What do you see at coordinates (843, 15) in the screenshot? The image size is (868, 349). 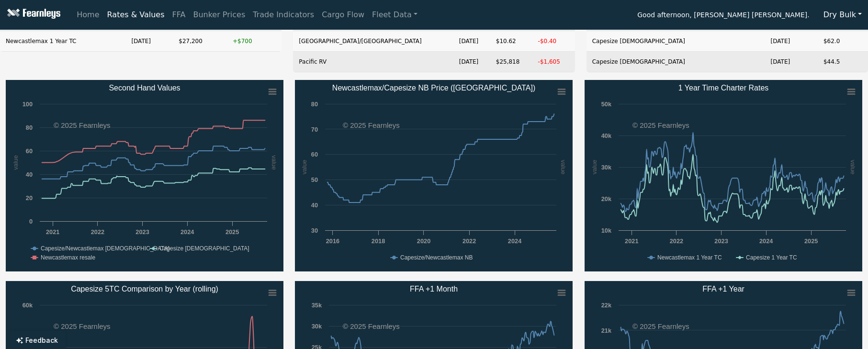 I see `button: Dry Bulk` at bounding box center [843, 15].